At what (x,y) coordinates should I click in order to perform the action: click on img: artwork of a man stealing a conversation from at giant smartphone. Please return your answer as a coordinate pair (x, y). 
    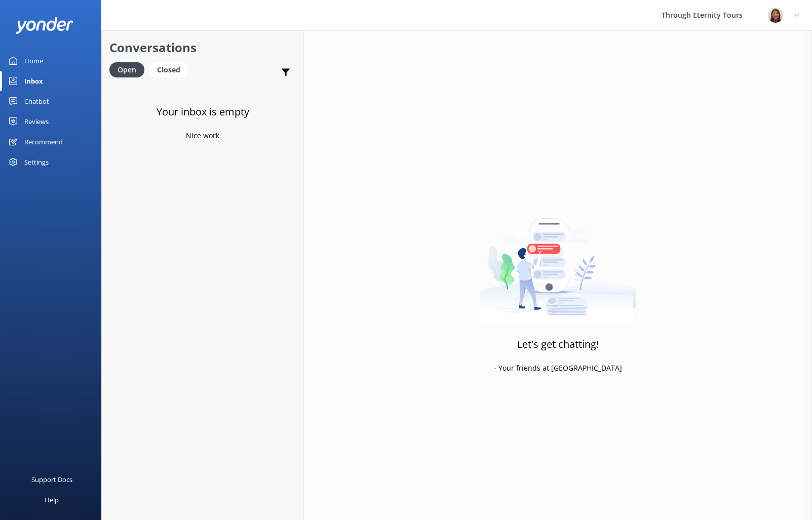
    Looking at the image, I should click on (558, 260).